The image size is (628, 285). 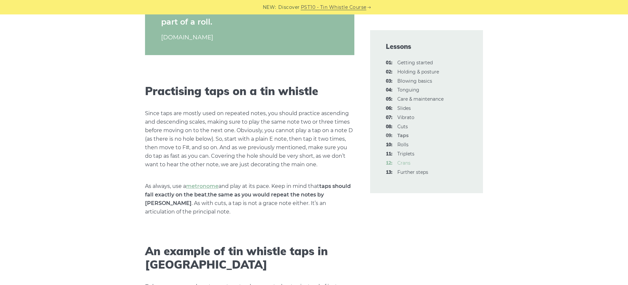 I want to click on span: 01:, so click(x=389, y=63).